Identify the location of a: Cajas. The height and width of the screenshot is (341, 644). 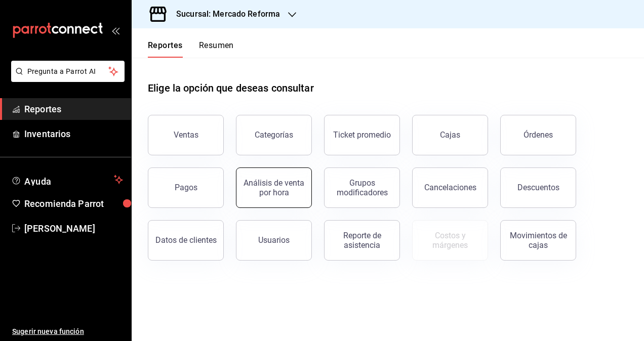
(450, 135).